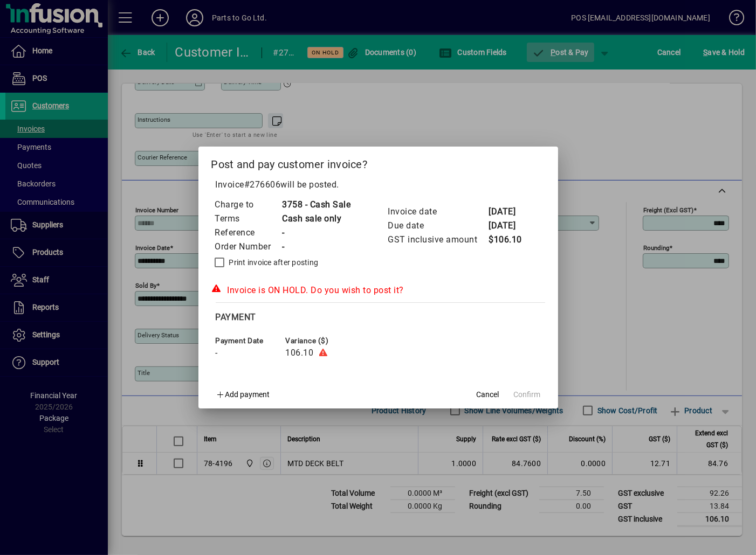 The image size is (756, 555). I want to click on td: Reference, so click(248, 233).